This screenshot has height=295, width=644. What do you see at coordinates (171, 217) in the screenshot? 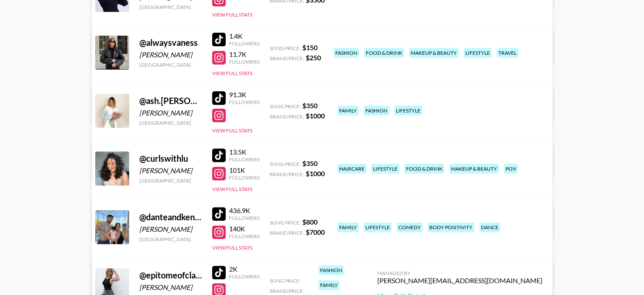
I see `div: @ danteandkenzie` at bounding box center [171, 217].